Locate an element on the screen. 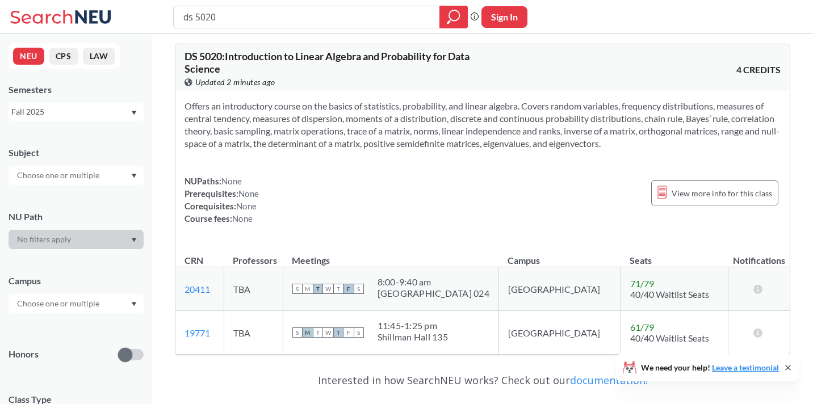 This screenshot has width=813, height=404. a: Leave a testimonial is located at coordinates (745, 367).